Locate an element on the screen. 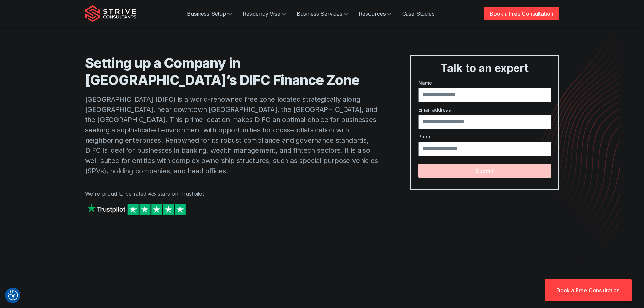  label: Phone is located at coordinates (484, 137).